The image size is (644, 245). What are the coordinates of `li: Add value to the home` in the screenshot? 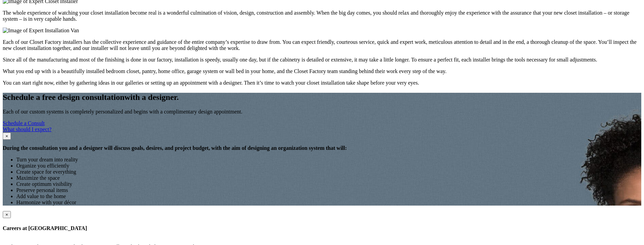 It's located at (329, 196).